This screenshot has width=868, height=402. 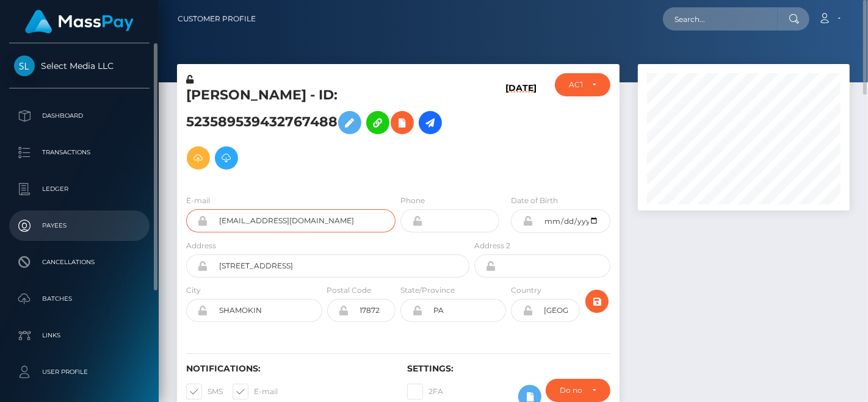 I want to click on label: 2FA, so click(x=425, y=391).